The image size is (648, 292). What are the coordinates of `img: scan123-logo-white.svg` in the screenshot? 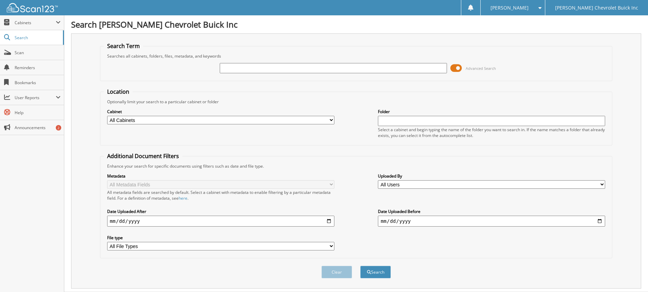 It's located at (32, 7).